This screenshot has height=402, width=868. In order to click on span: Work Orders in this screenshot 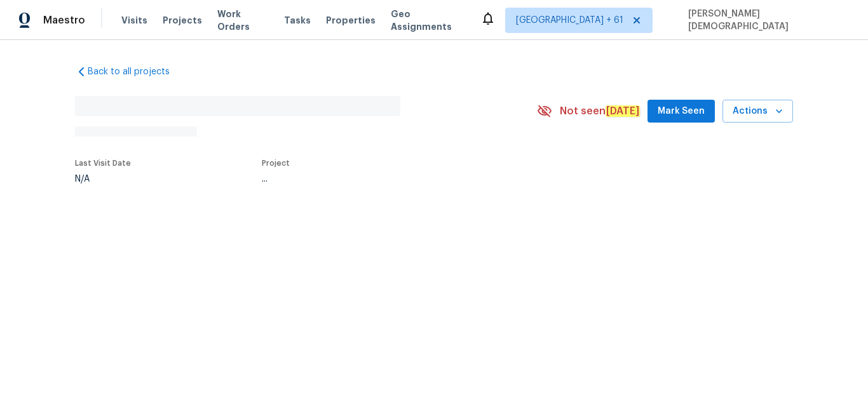, I will do `click(243, 21)`.